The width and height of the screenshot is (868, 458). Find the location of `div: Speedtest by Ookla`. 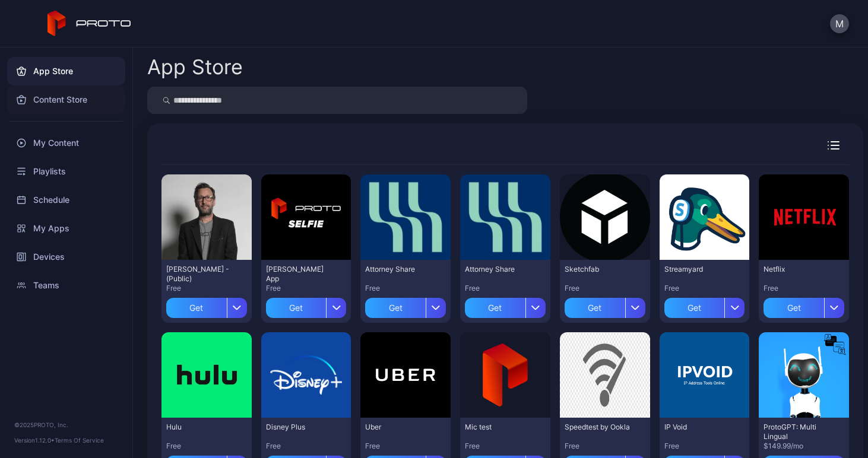

div: Speedtest by Ookla is located at coordinates (597, 427).